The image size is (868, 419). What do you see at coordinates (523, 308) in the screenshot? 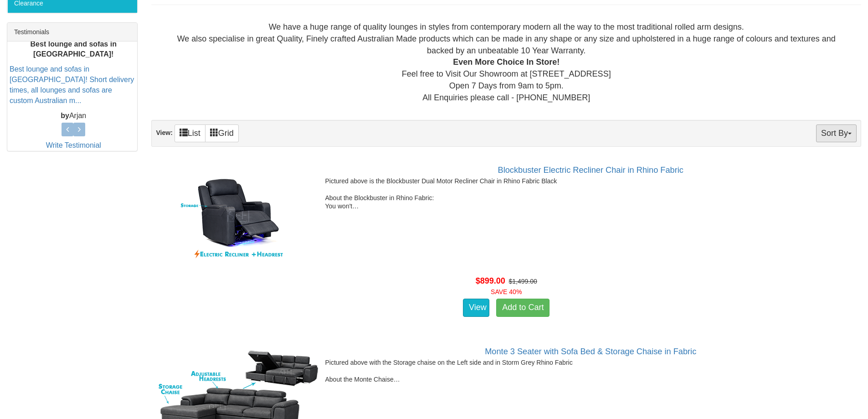
I see `a: Add to Cart` at bounding box center [523, 308].